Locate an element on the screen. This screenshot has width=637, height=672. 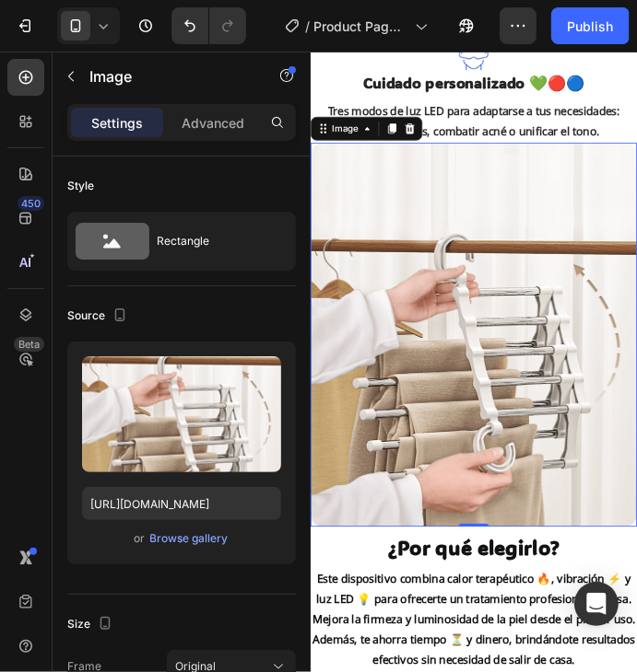
div: Image is located at coordinates (42, 95).